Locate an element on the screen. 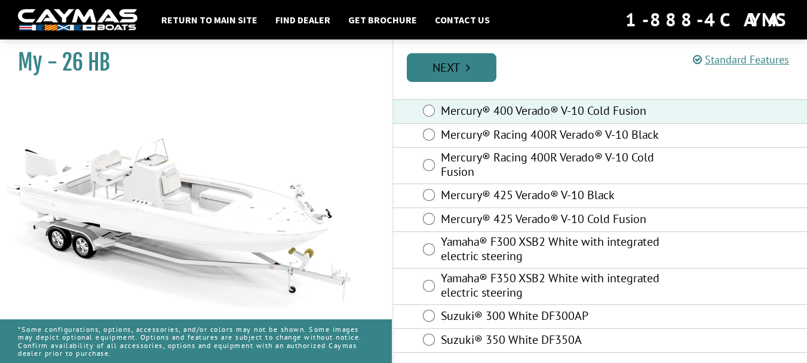 The image size is (807, 363). a: Standard Features is located at coordinates (741, 59).